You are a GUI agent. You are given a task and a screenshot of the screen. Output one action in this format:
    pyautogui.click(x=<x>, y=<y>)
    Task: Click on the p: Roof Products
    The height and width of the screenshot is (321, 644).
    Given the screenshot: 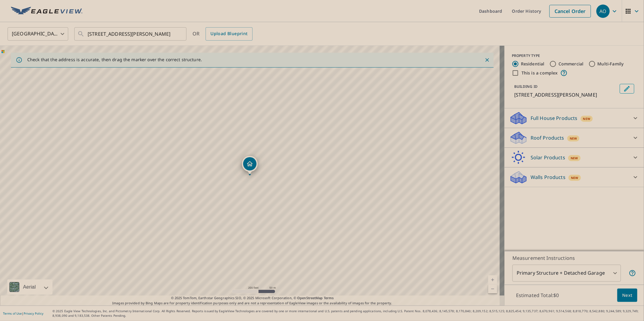 What is the action you would take?
    pyautogui.click(x=547, y=138)
    